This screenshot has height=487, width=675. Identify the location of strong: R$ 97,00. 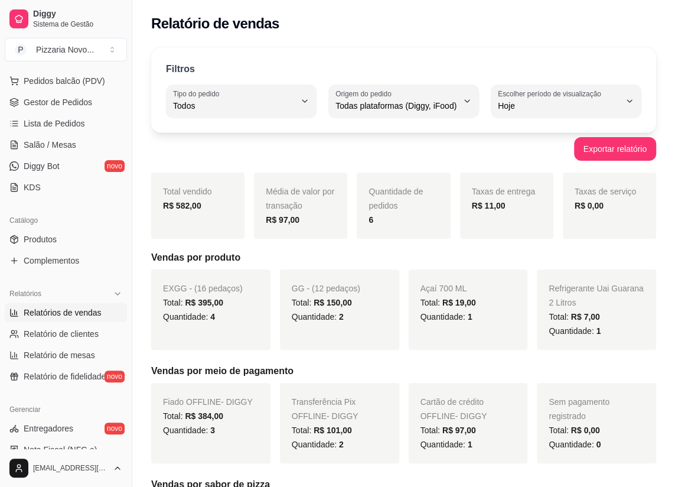
(282, 220).